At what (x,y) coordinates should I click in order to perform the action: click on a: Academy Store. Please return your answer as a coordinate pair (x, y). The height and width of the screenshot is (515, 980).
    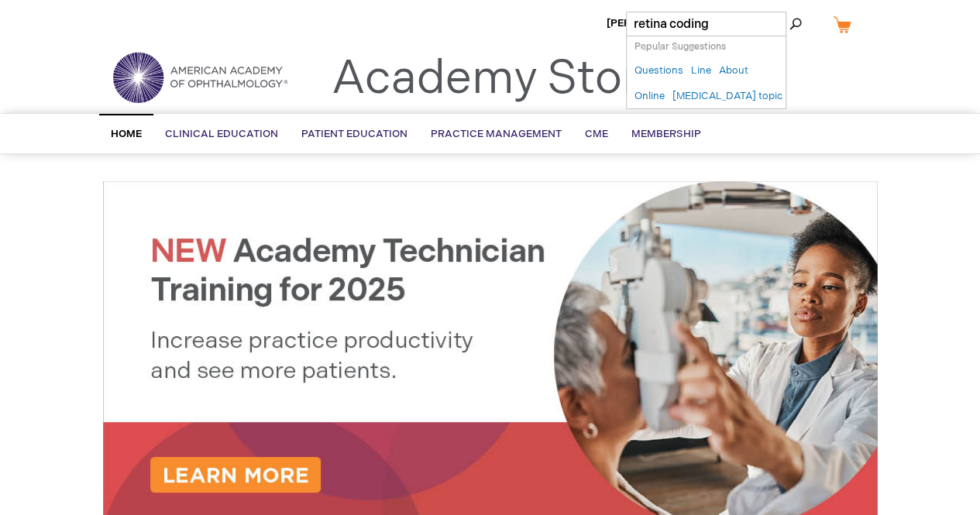
    Looking at the image, I should click on (498, 79).